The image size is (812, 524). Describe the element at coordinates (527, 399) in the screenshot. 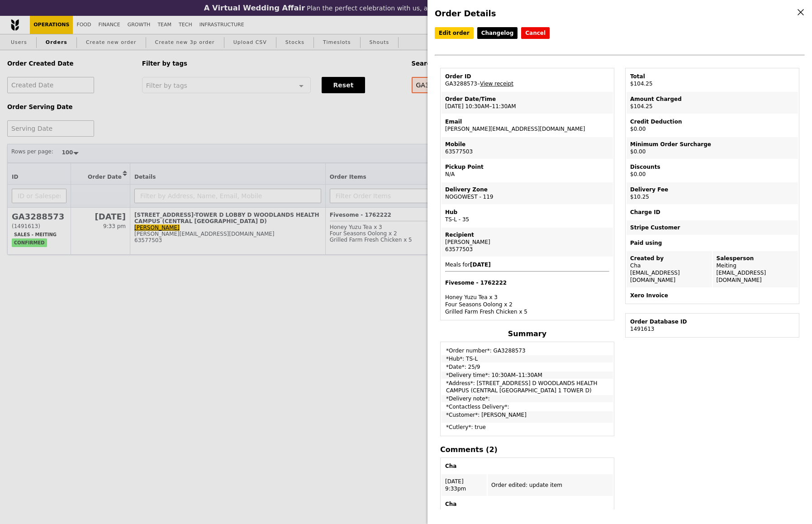

I see `td: *Delivery note*:` at that location.